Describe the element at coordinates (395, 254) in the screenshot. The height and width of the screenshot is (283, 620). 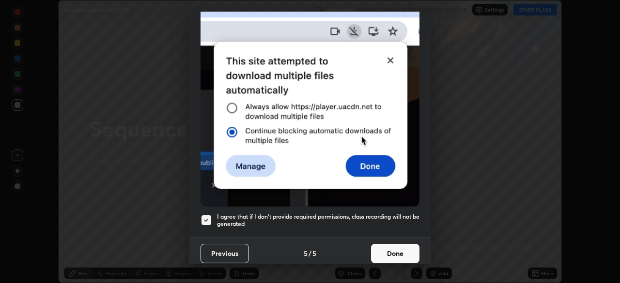
I see `button: Done` at that location.